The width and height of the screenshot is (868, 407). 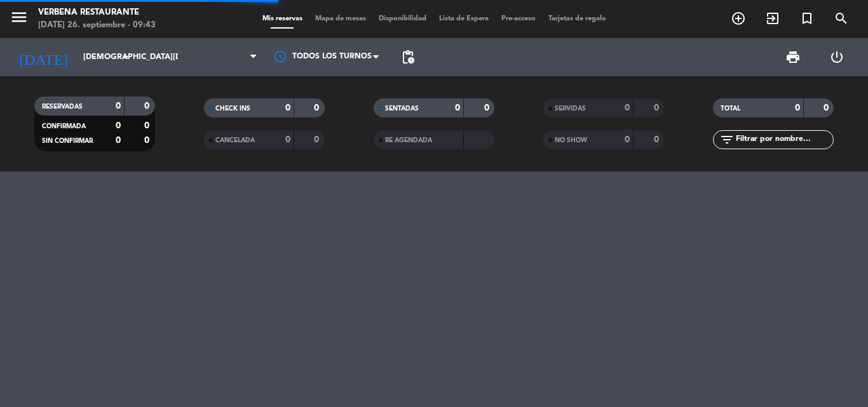 I want to click on button: menu, so click(x=19, y=19).